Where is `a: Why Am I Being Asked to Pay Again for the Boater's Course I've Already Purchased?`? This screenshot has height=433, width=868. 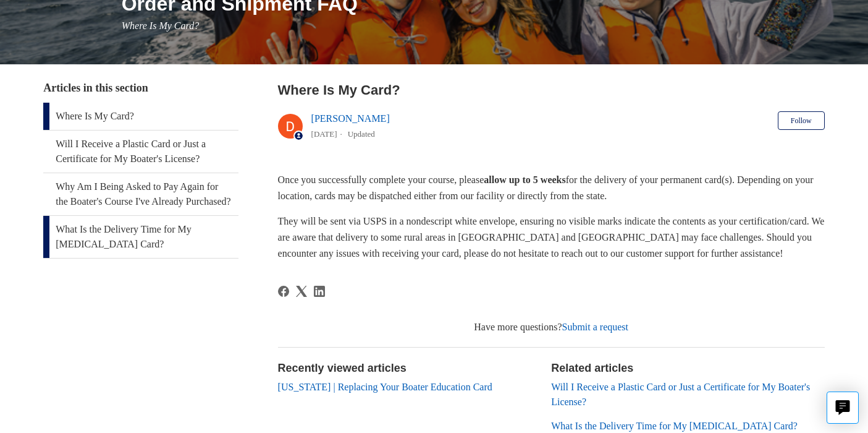
a: Why Am I Being Asked to Pay Again for the Boater's Course I've Already Purchased? is located at coordinates (141, 194).